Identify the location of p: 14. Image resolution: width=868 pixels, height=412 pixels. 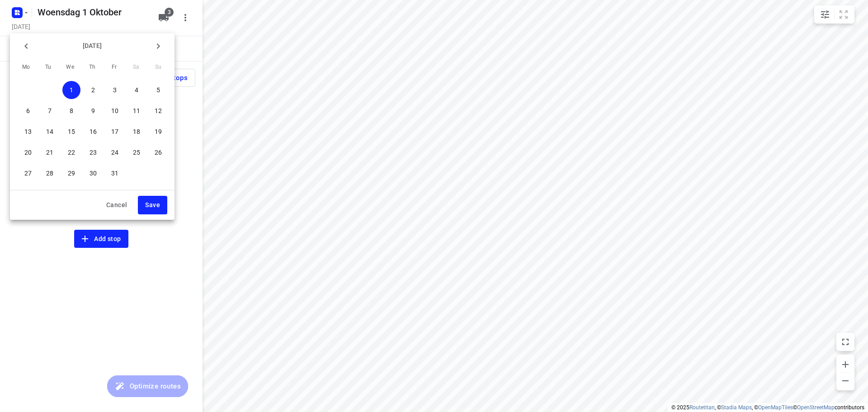
(50, 132).